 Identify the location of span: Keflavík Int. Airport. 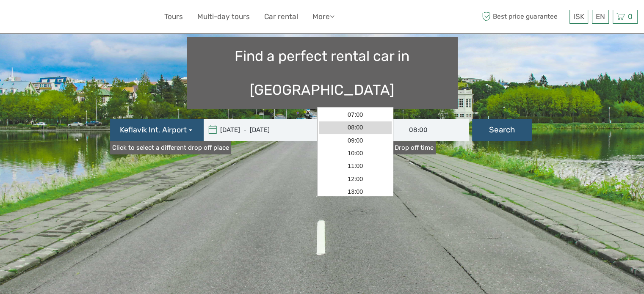
(153, 130).